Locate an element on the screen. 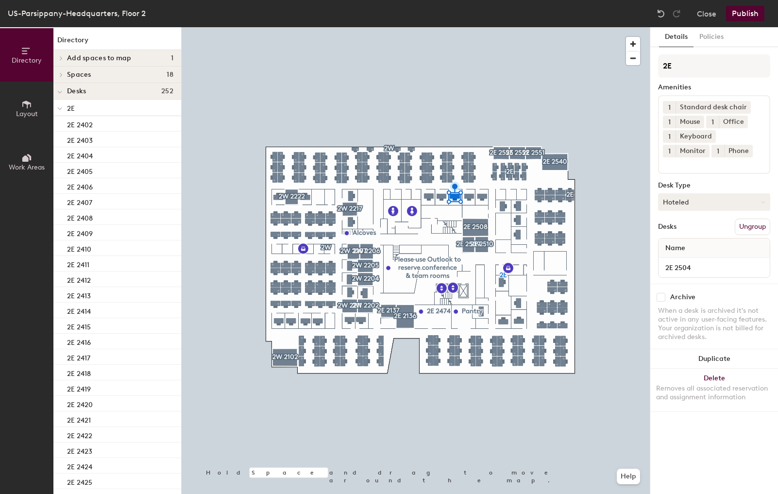 The height and width of the screenshot is (494, 778). div: Standard desk chair is located at coordinates (713, 107).